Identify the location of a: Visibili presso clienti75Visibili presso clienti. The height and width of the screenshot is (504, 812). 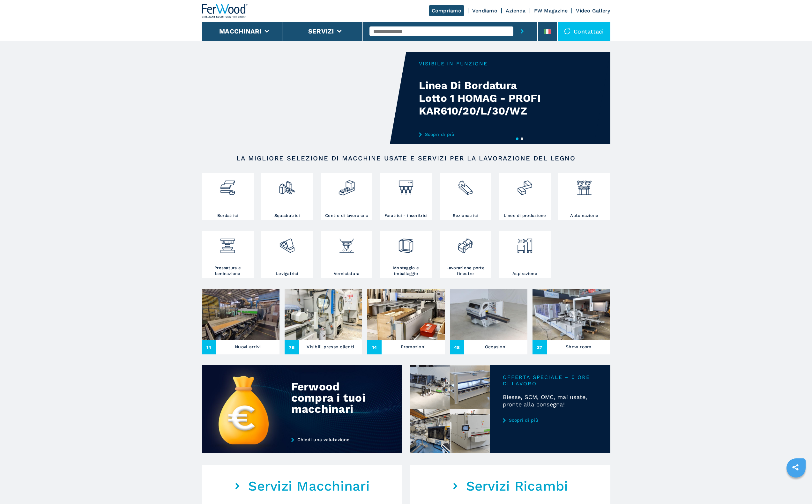
(323, 322).